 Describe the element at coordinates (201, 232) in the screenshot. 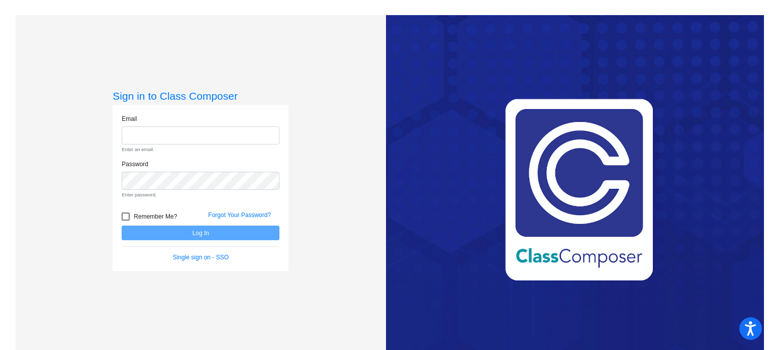

I see `button: Log In` at that location.